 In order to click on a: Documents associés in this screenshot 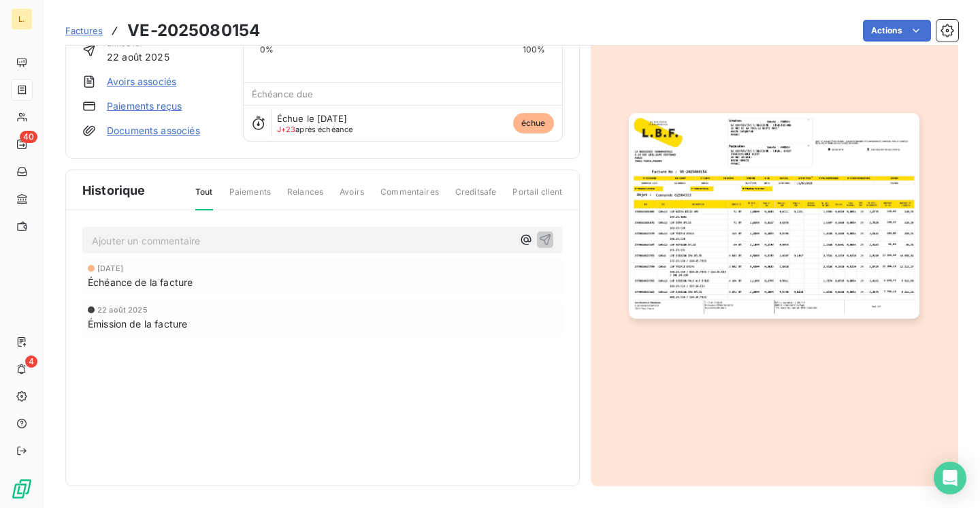, I will do `click(153, 131)`.